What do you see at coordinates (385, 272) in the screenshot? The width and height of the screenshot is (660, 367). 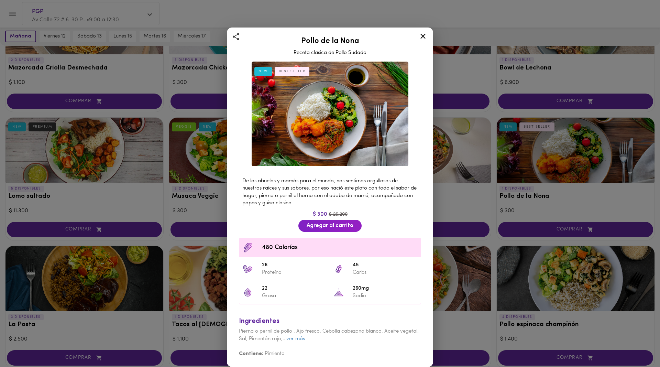 I see `p: Carbs` at bounding box center [385, 272].